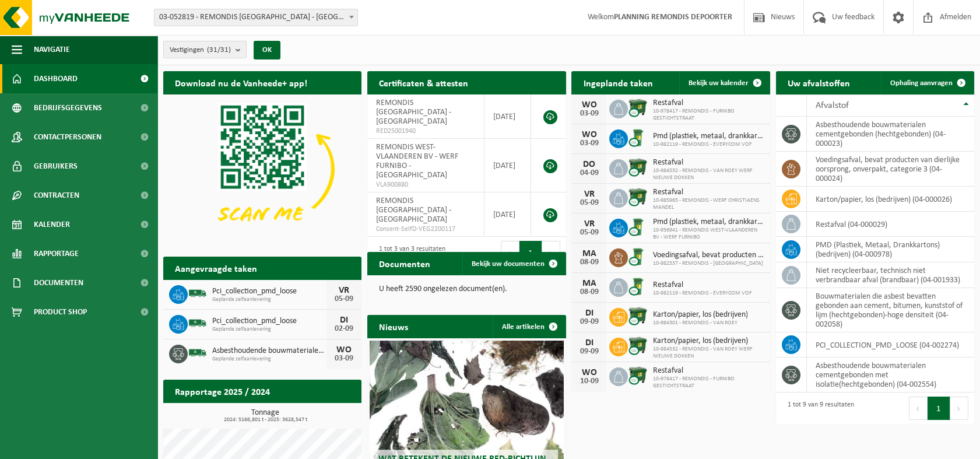 The width and height of the screenshot is (980, 459). Describe the element at coordinates (56, 195) in the screenshot. I see `span: Contracten` at that location.